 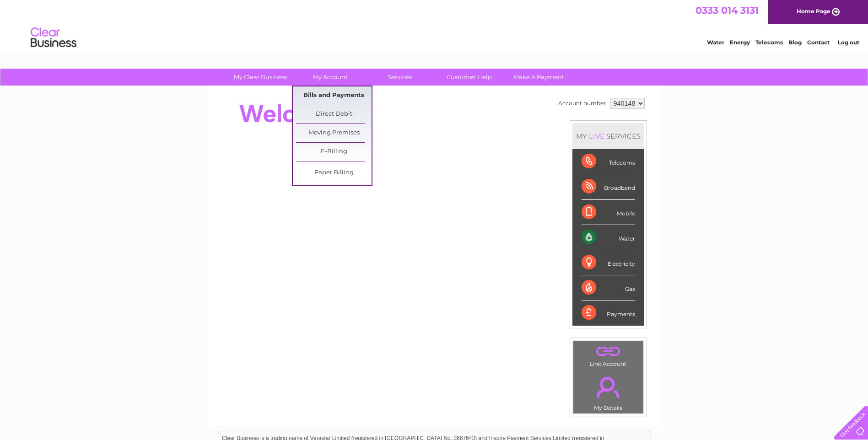 I want to click on a: Contact, so click(x=818, y=43).